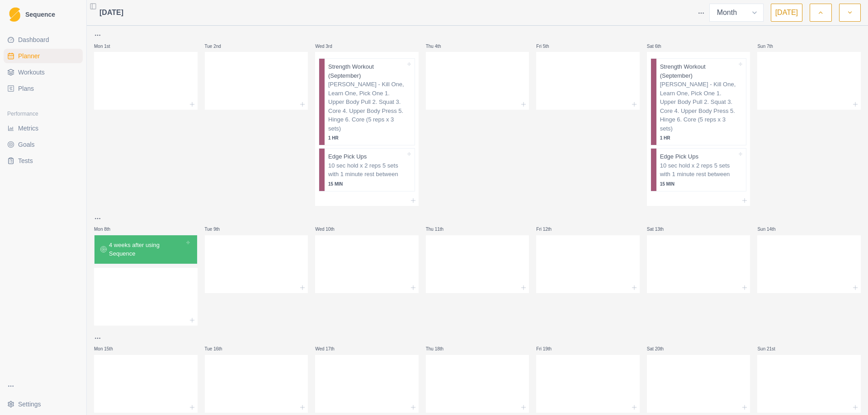 The image size is (868, 415). I want to click on span: Tests, so click(25, 161).